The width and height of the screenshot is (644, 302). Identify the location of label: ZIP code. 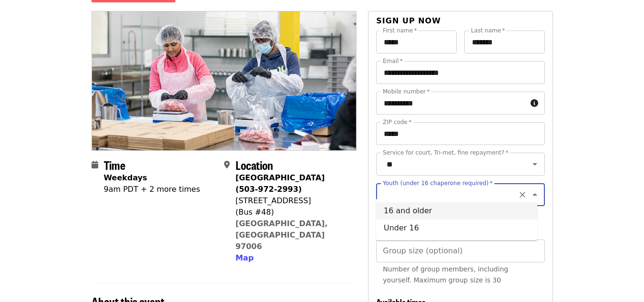
(397, 122).